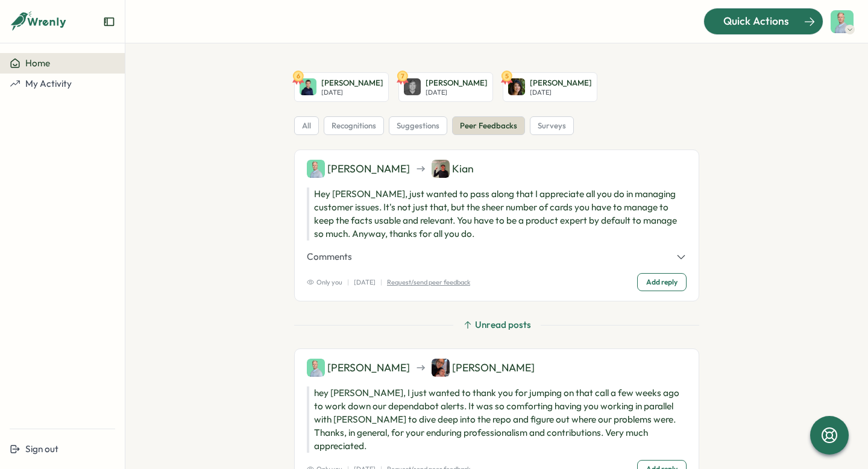  Describe the element at coordinates (551, 126) in the screenshot. I see `span: surveys` at that location.